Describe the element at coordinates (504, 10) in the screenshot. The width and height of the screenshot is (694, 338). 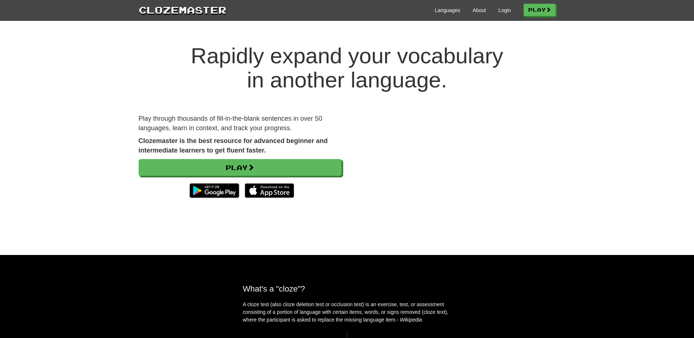
I see `a: Login` at that location.